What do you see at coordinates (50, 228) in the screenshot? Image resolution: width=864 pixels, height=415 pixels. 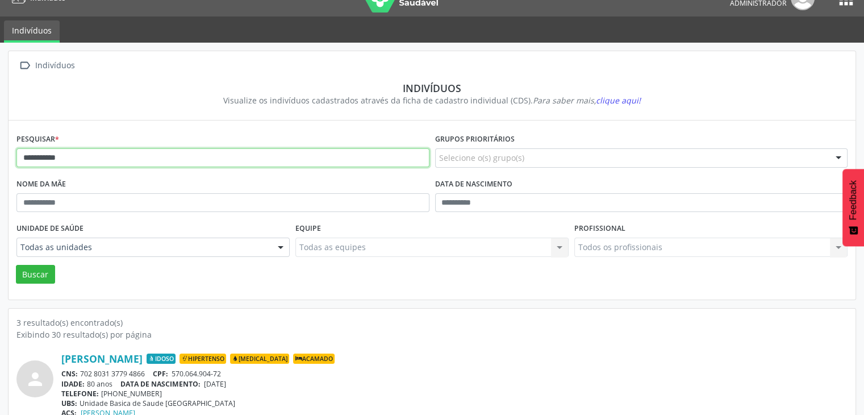 I see `label: Unidade de saúde` at bounding box center [50, 228].